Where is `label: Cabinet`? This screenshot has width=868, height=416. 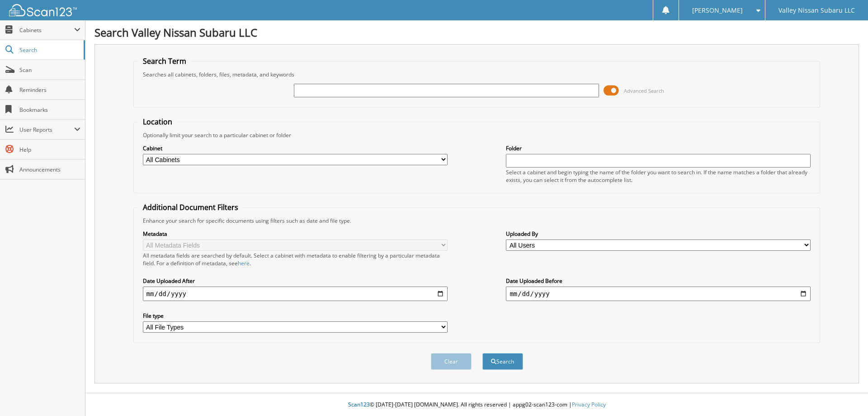
label: Cabinet is located at coordinates (295, 148).